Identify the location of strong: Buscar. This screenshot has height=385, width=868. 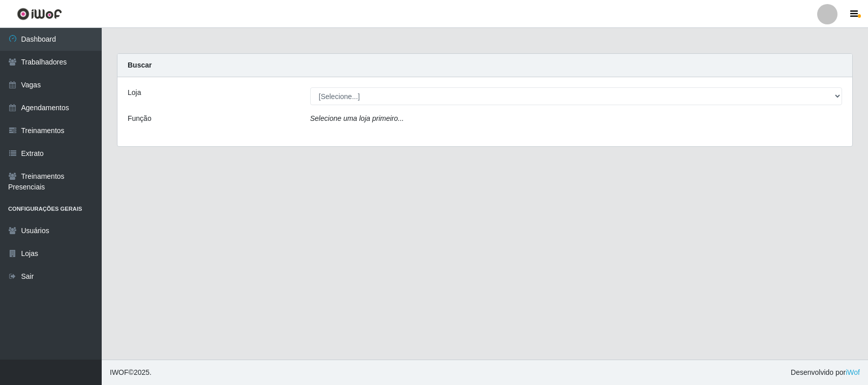
(140, 65).